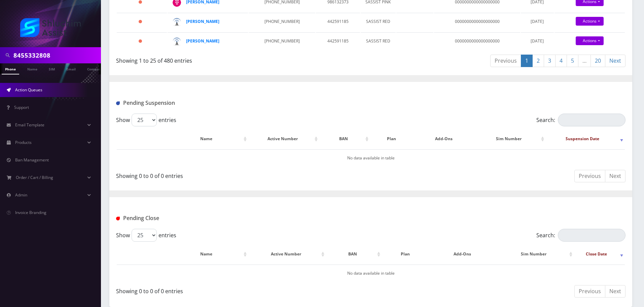 The width and height of the screenshot is (644, 307). I want to click on h1: Pending Suspension, so click(198, 103).